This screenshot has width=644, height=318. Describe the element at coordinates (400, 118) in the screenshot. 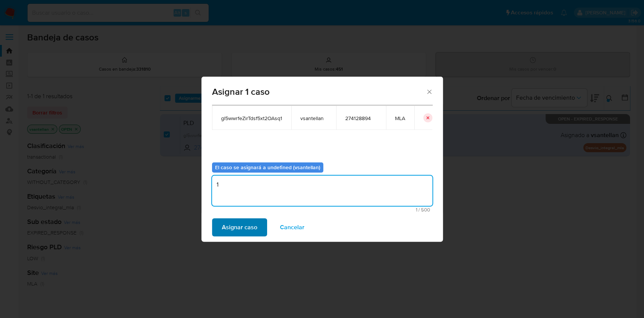

I see `span: MLA` at that location.